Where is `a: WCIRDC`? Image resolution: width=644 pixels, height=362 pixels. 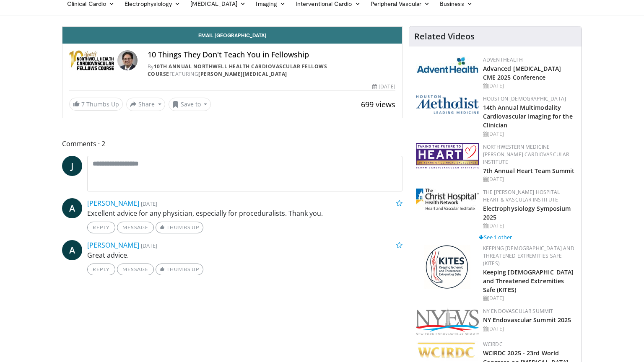
a: WCIRDC is located at coordinates (493, 344).